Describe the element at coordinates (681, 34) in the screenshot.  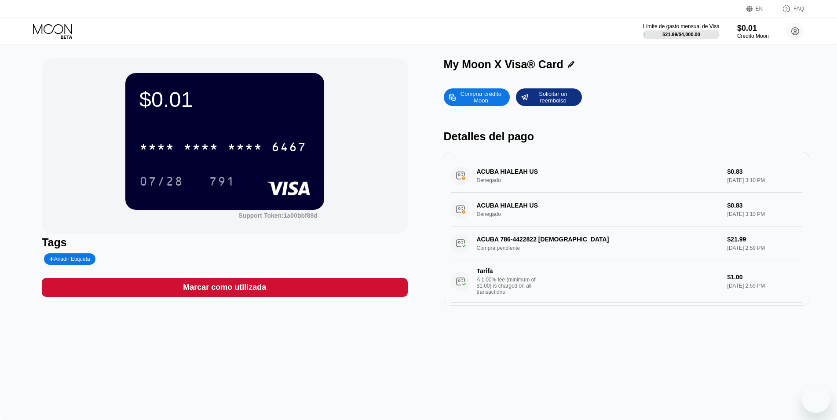
I see `div: $21.99 / $4,000.00` at that location.